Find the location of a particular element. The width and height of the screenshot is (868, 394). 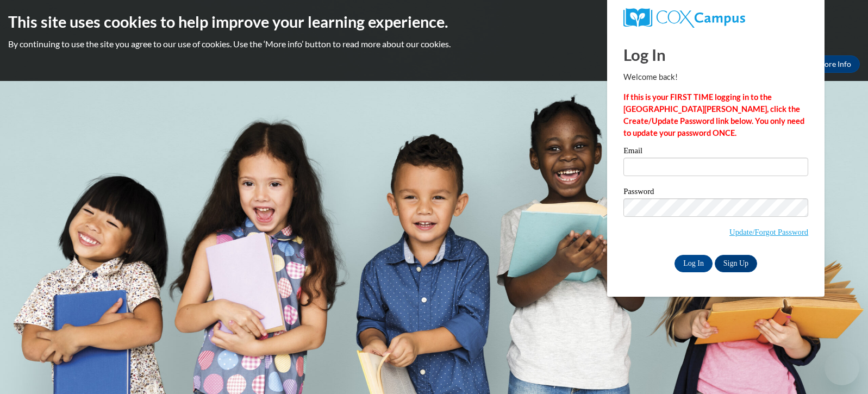

p: By continuing to use the site you agree to our use of cookies. Use the ‘More info’ button to read... is located at coordinates (434, 44).